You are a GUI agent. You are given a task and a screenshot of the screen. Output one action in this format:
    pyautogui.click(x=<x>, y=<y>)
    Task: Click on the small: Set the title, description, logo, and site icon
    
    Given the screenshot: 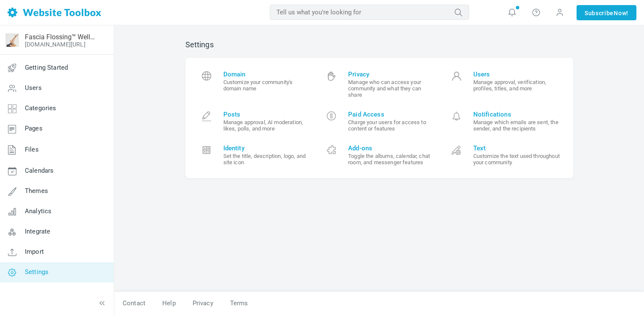 What is the action you would take?
    pyautogui.click(x=267, y=159)
    